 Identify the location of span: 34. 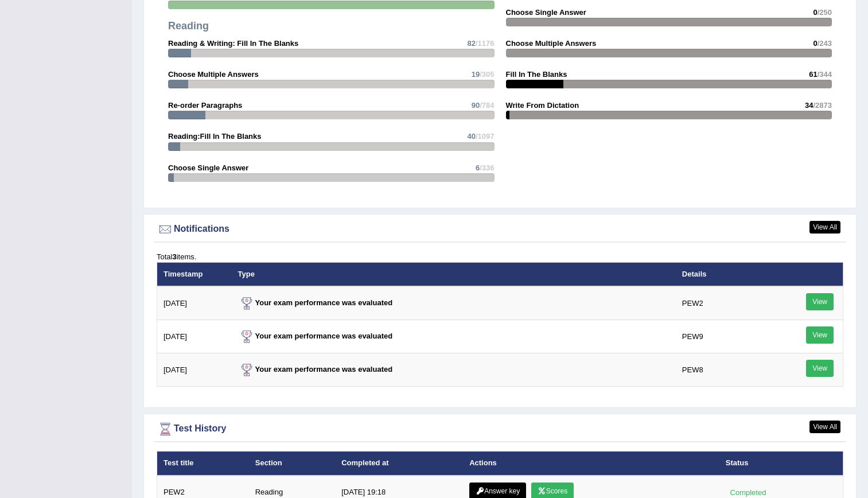
(810, 105).